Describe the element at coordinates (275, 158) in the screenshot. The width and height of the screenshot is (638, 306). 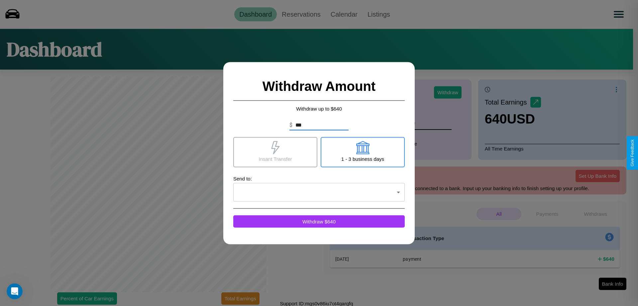
I see `p: Insant Transfer` at that location.